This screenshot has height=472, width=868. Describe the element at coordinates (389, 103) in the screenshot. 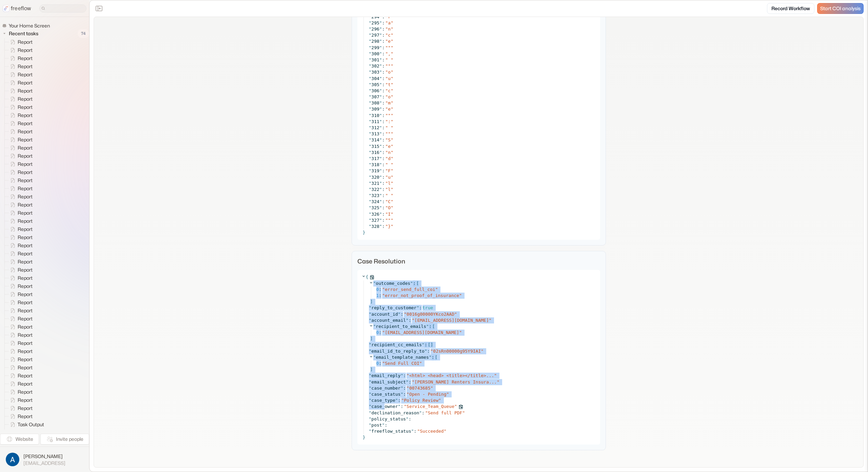

I see `span: m` at that location.